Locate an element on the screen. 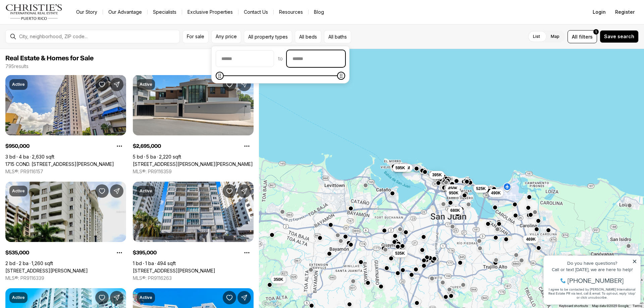  span: 1 is located at coordinates (596, 32).